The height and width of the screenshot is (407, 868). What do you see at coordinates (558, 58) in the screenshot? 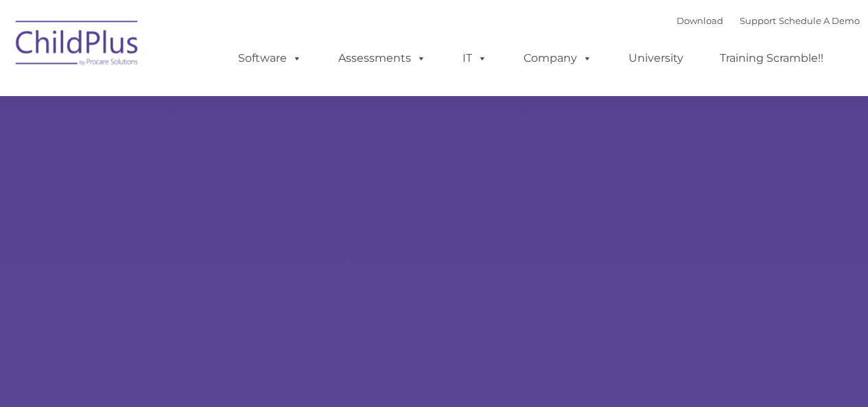
I see `a: Company` at bounding box center [558, 58].